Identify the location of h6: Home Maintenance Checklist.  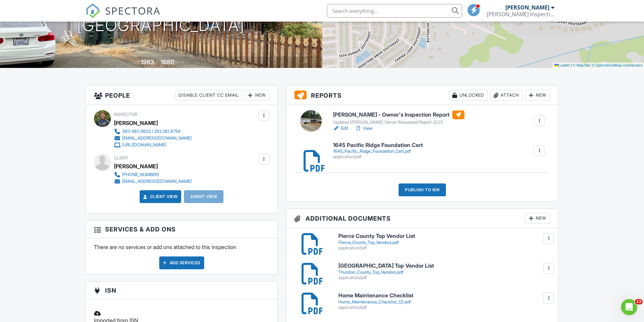
(445, 296).